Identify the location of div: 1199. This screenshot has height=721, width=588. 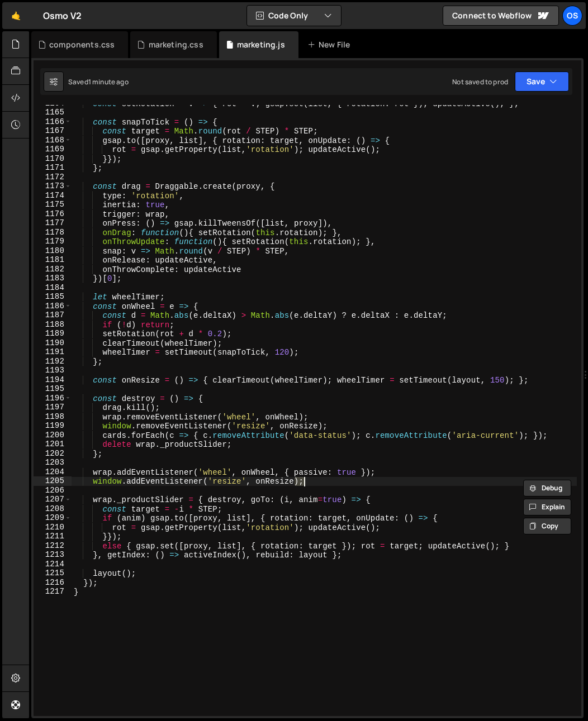
(53, 426).